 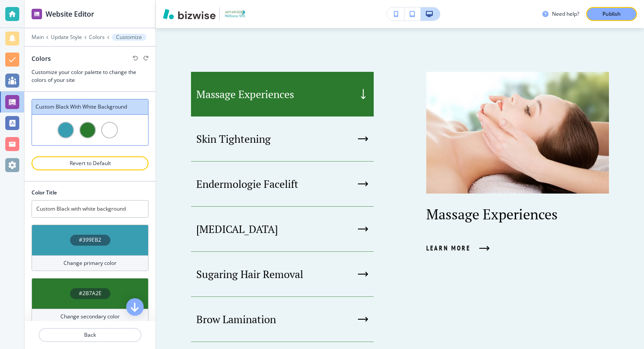 What do you see at coordinates (90, 163) in the screenshot?
I see `p: Revert to Default` at bounding box center [90, 163].